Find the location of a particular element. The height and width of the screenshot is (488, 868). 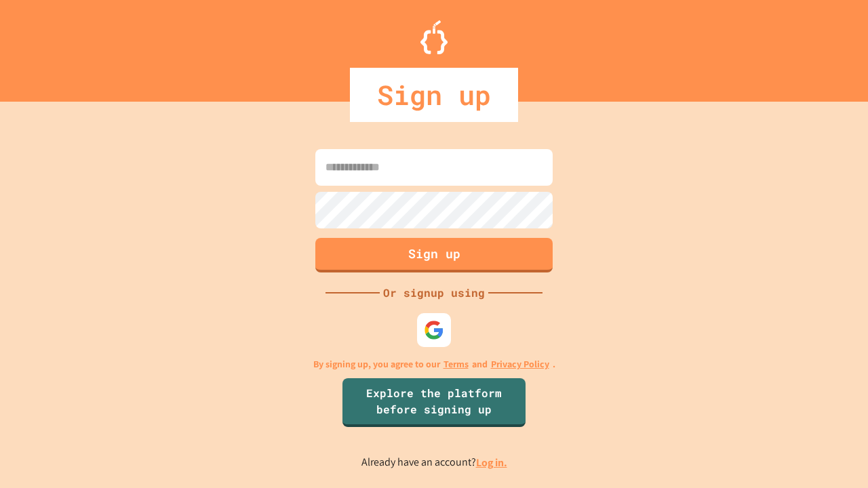

button: Sign up is located at coordinates (434, 255).